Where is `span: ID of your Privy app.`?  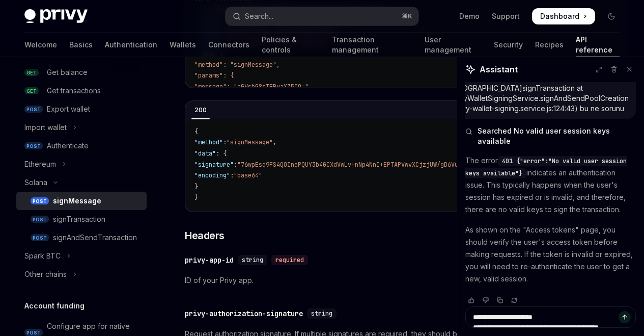 span: ID of your Privy app. is located at coordinates (406, 281).